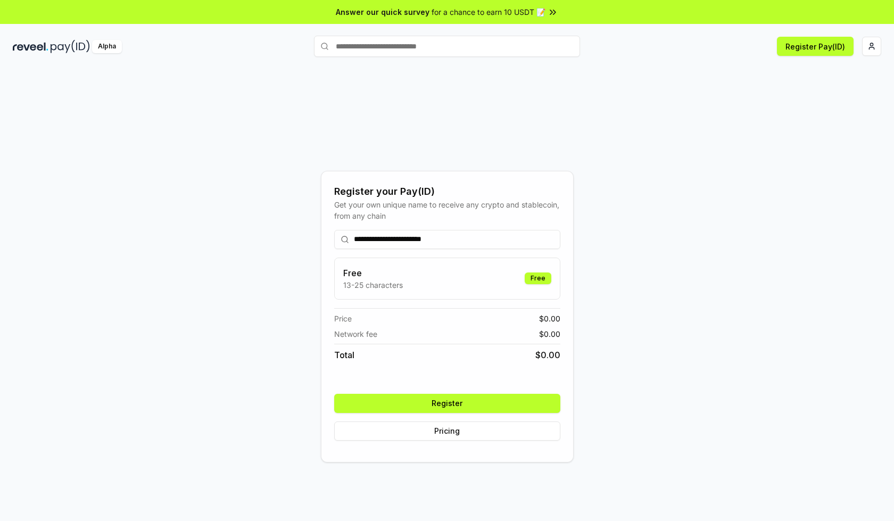  What do you see at coordinates (356, 334) in the screenshot?
I see `span: Network fee` at bounding box center [356, 334].